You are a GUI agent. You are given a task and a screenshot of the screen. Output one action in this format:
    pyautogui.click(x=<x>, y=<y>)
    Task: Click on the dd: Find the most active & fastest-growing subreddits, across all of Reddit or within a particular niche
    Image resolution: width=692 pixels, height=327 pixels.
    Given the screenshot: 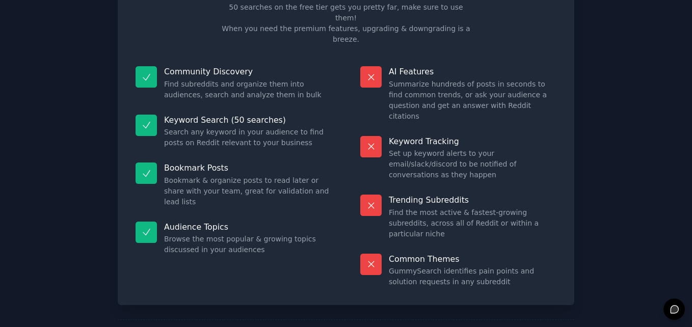 What is the action you would take?
    pyautogui.click(x=472, y=223)
    